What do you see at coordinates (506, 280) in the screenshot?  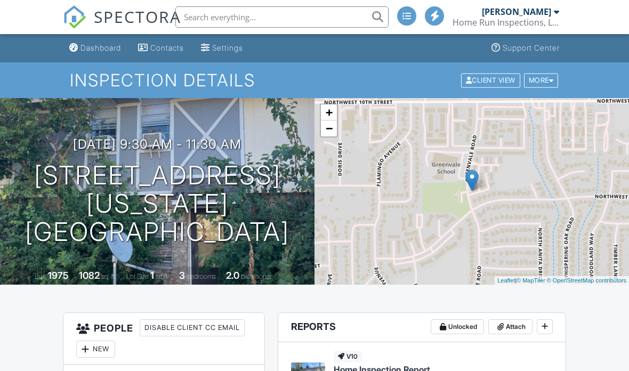 I see `a: Leaflet` at bounding box center [506, 280].